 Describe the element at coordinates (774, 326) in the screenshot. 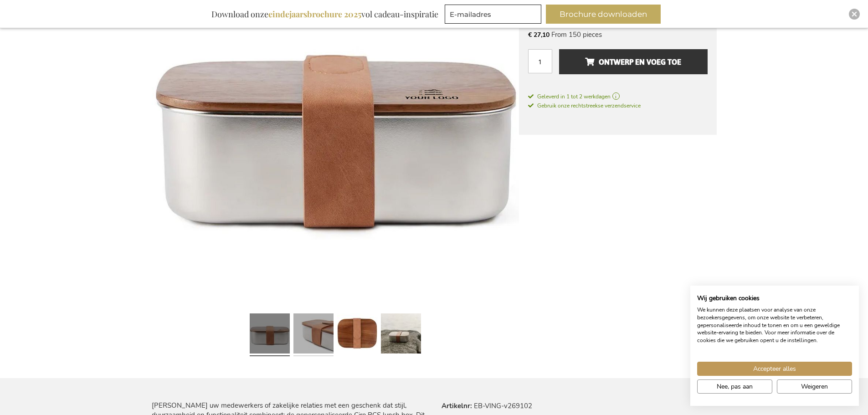

I see `p: We kunnen deze plaatsen voor analyse van onze bezoekersgegevens, om onze website te verbeteren, g...` at that location.